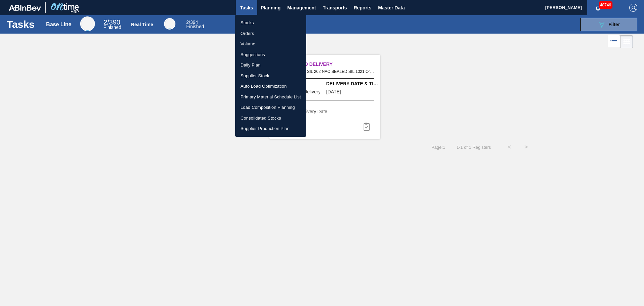 This screenshot has height=306, width=644. What do you see at coordinates (271, 65) in the screenshot?
I see `li: Daily Plan` at bounding box center [271, 65].